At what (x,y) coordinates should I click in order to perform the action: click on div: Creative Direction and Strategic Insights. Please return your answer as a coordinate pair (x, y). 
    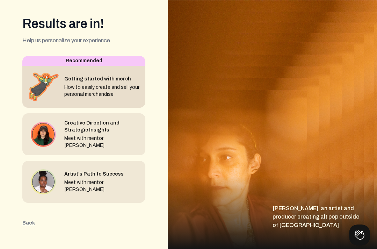
    Looking at the image, I should click on (102, 126).